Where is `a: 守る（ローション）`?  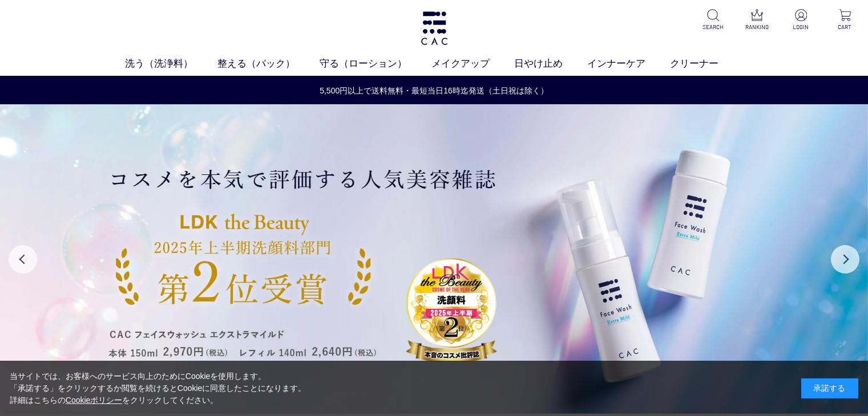
a: 守る（ローション） is located at coordinates (376, 64).